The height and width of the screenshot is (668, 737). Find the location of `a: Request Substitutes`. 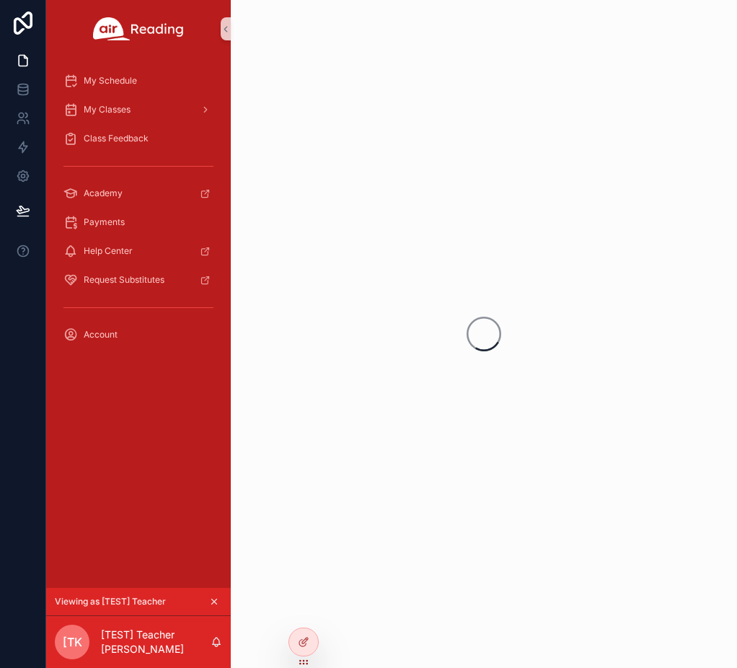

a: Request Substitutes is located at coordinates (139, 280).